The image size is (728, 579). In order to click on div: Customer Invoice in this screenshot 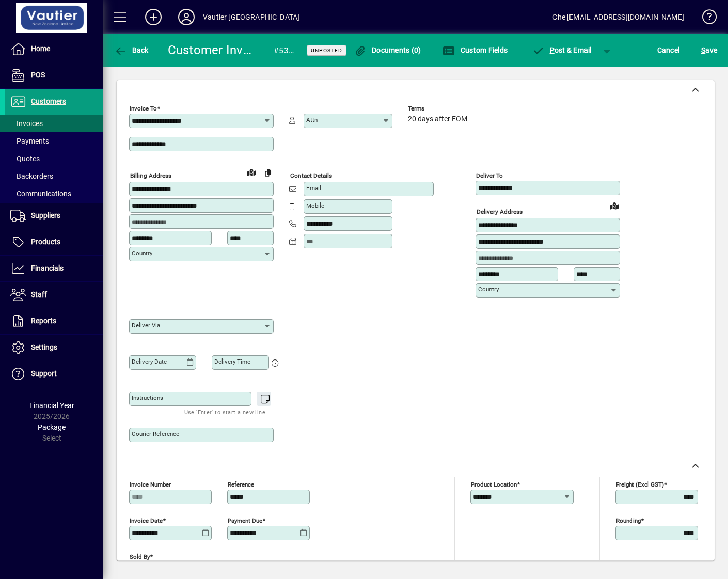, I will do `click(210, 50)`.